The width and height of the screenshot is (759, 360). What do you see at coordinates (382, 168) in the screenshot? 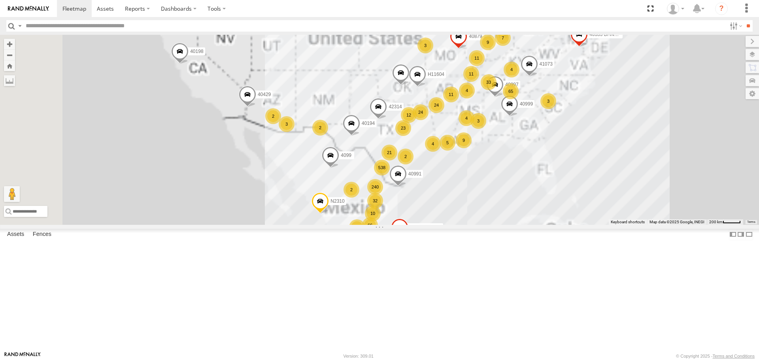
I see `div: 538` at bounding box center [382, 168].